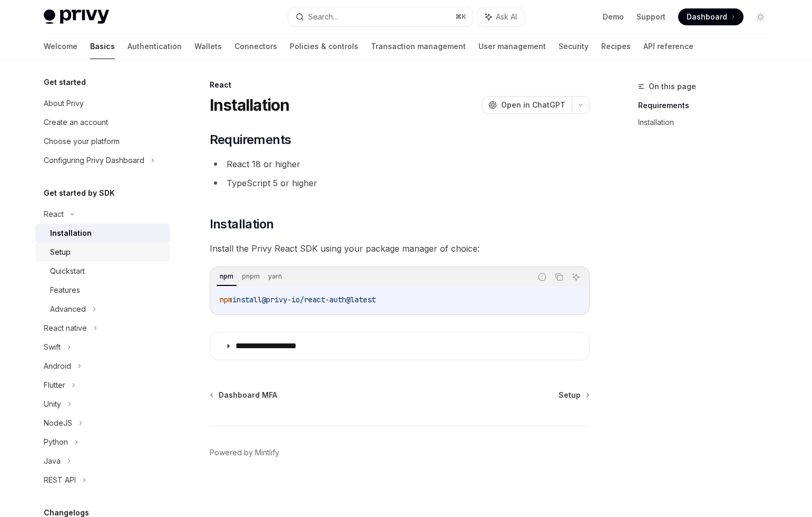 The image size is (812, 517). I want to click on a: Welcome, so click(61, 46).